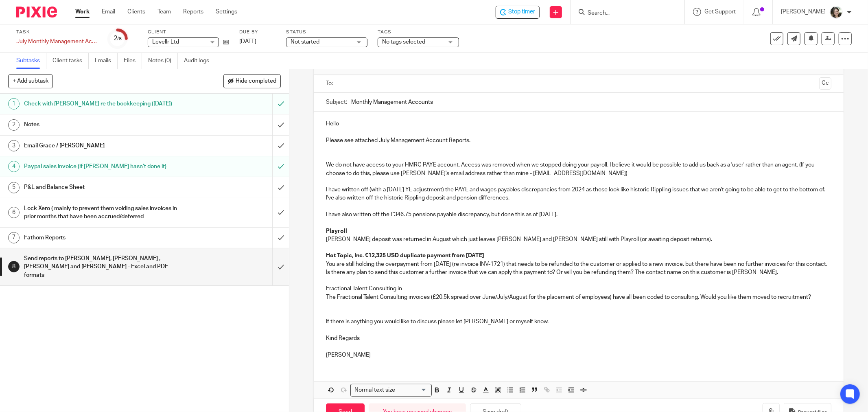 The image size is (868, 412). What do you see at coordinates (14, 188) in the screenshot?
I see `div: 5` at bounding box center [14, 188].